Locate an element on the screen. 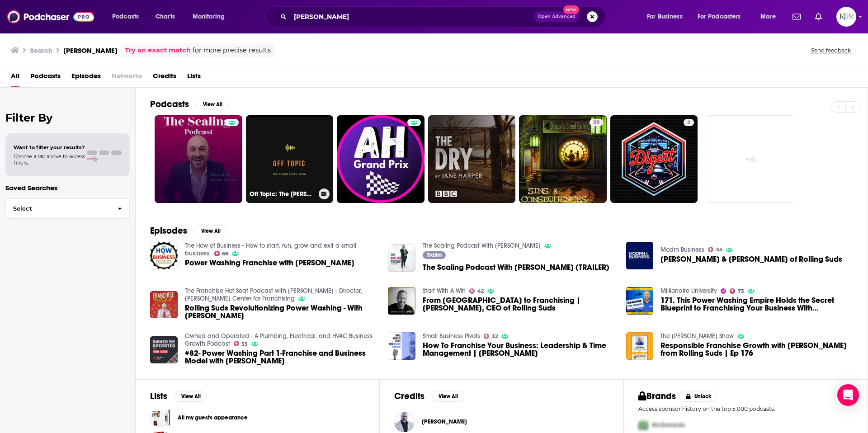 Image resolution: width=868 pixels, height=433 pixels. span: Credits is located at coordinates (165, 78).